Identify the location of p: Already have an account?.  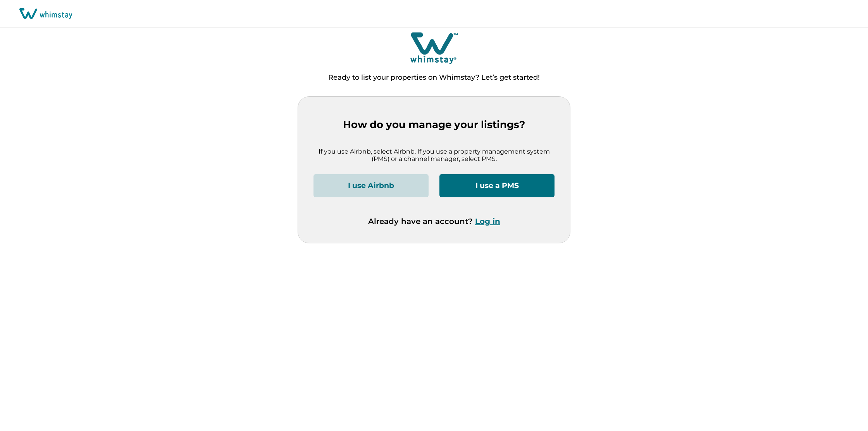
(434, 221).